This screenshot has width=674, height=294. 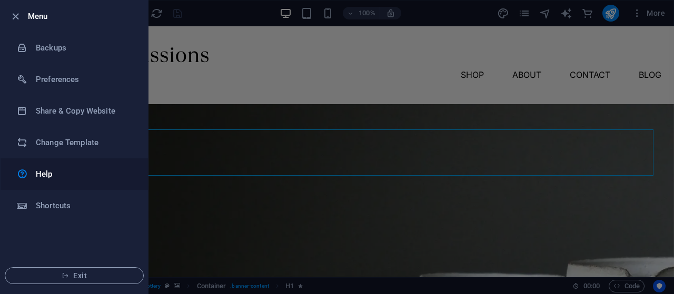 I want to click on h6: Preferences, so click(x=84, y=80).